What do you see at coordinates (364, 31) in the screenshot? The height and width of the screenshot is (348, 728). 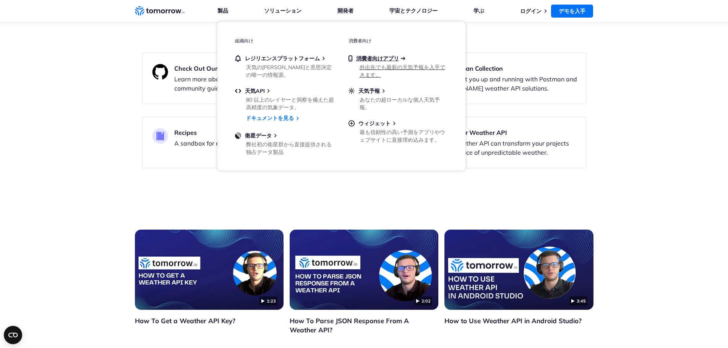 I see `h2: Developer Tools` at bounding box center [364, 31].